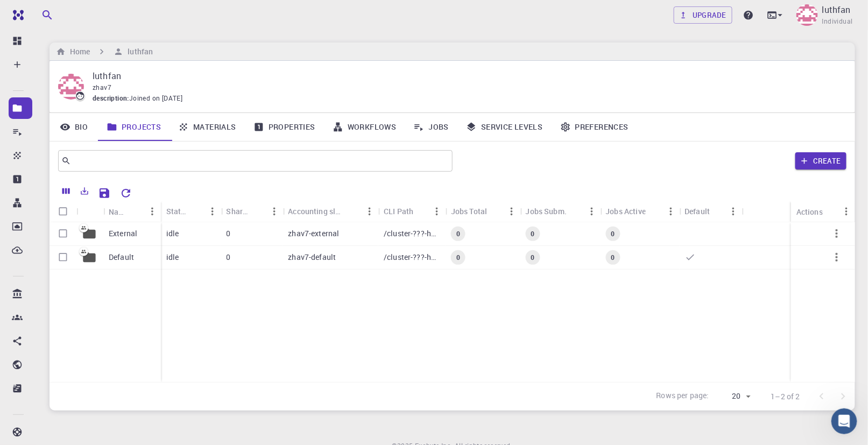  What do you see at coordinates (74, 127) in the screenshot?
I see `a: Bio` at bounding box center [74, 127].